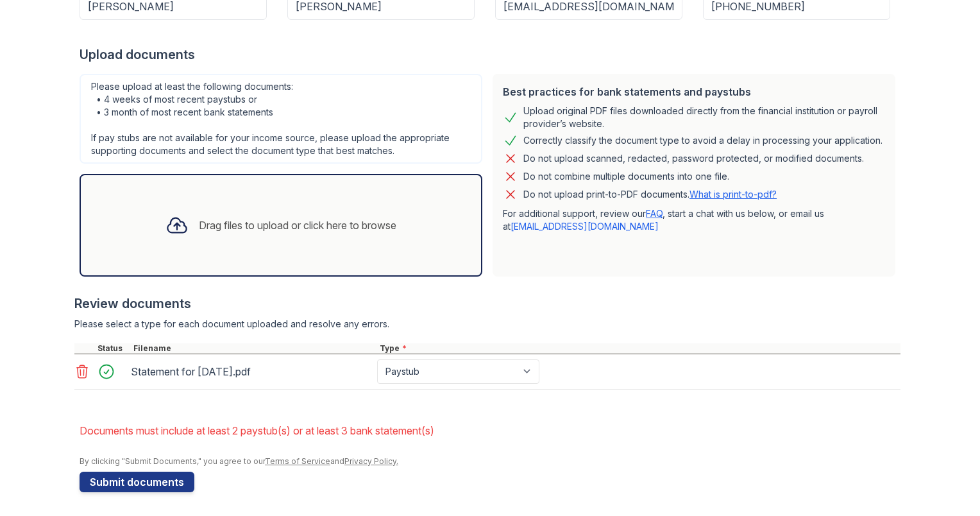  I want to click on button: Submit documents, so click(137, 482).